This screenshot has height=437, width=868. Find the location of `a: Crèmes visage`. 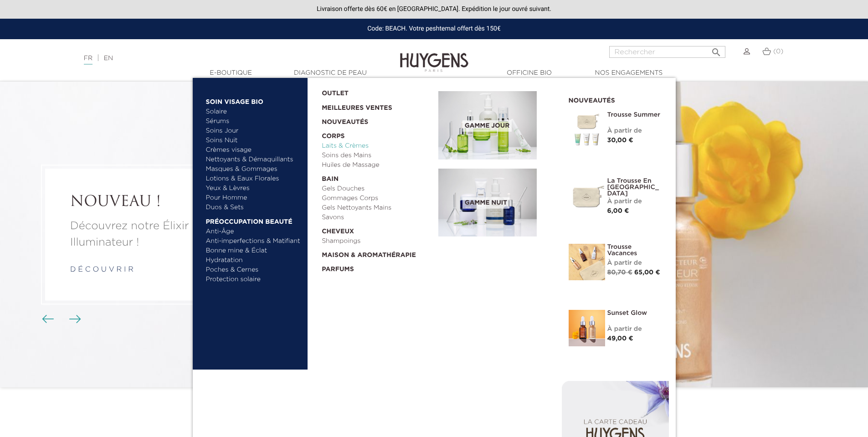

a: Crèmes visage is located at coordinates (253, 150).